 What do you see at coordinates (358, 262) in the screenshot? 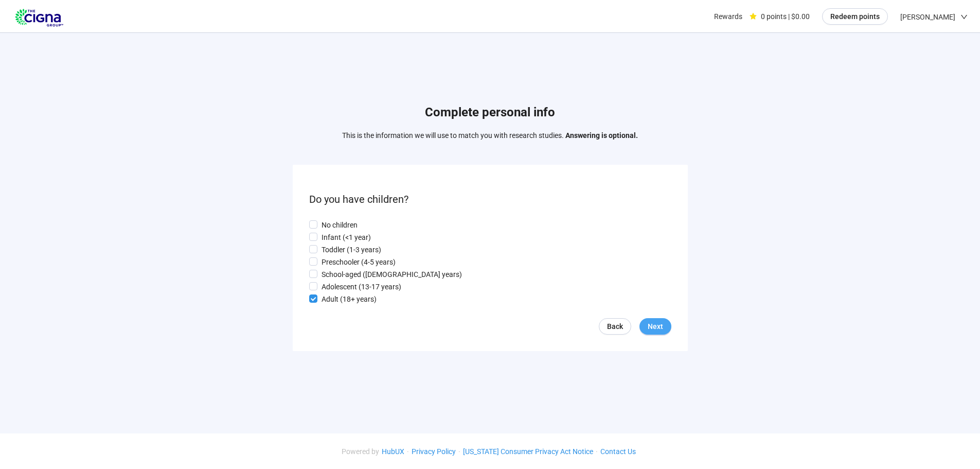
I see `p: Preschooler (4-5 years)` at bounding box center [358, 262].